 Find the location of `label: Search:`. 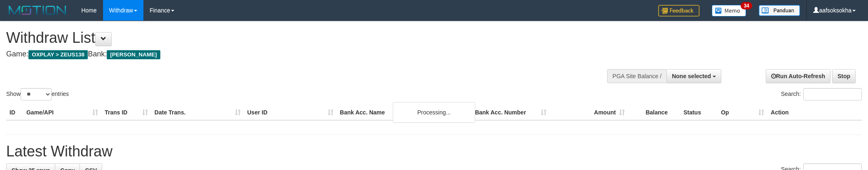

label: Search: is located at coordinates (821, 95).